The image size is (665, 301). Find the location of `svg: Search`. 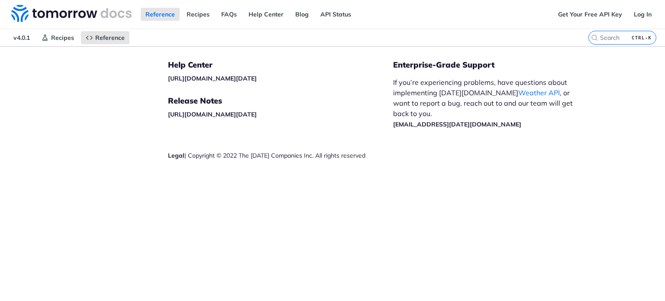

svg: Search is located at coordinates (595, 38).